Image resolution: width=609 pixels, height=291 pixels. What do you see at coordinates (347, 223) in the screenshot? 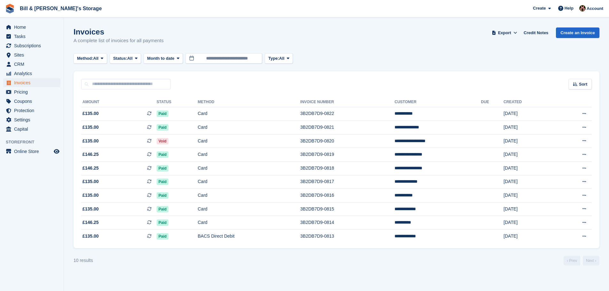
I see `td: 3B2DB7D9-0814` at bounding box center [347, 223].